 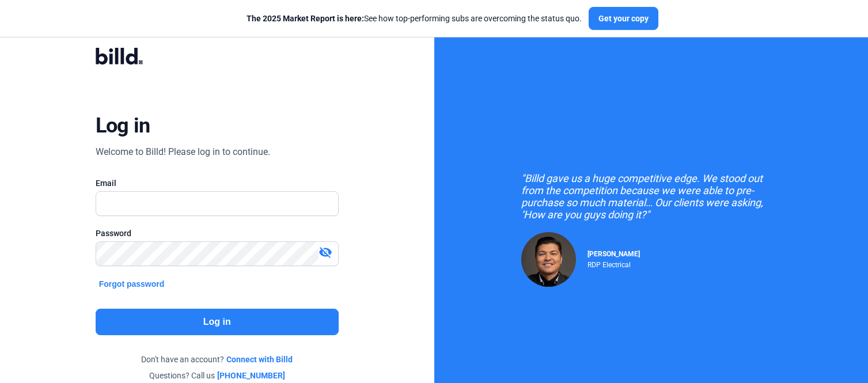 I want to click on button: Forgot password, so click(x=132, y=284).